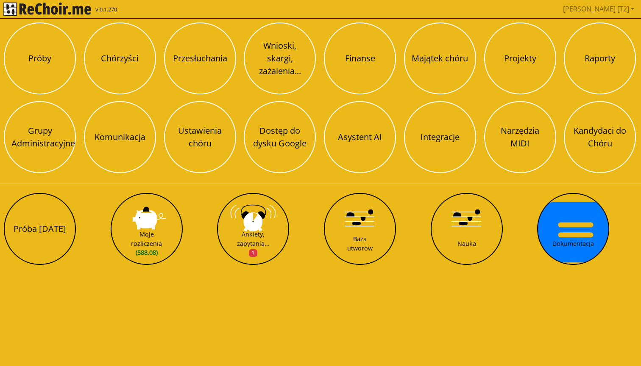 The height and width of the screenshot is (366, 641). Describe the element at coordinates (466, 229) in the screenshot. I see `button: Nauka` at that location.